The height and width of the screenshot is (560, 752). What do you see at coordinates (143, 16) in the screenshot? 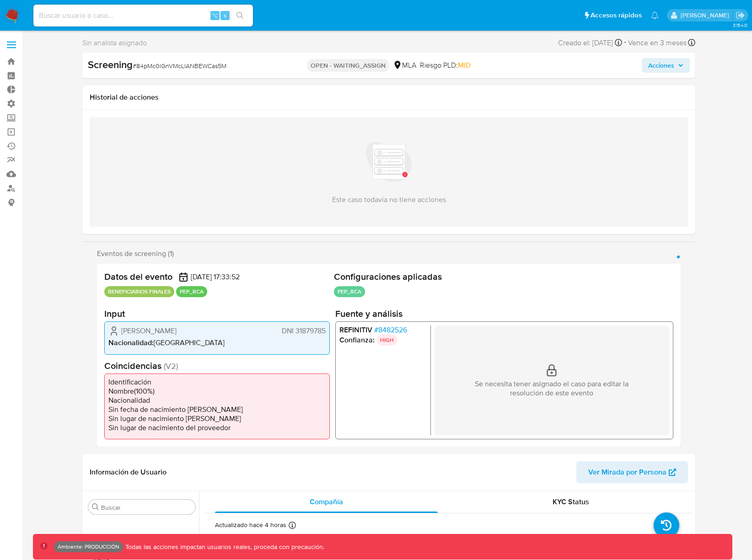
I see `input: Buscar usuario o caso...` at bounding box center [143, 16].